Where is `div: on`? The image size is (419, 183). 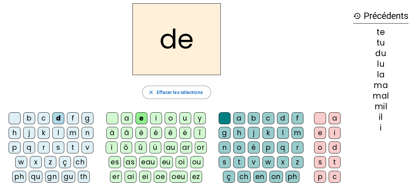 div: on is located at coordinates (276, 176).